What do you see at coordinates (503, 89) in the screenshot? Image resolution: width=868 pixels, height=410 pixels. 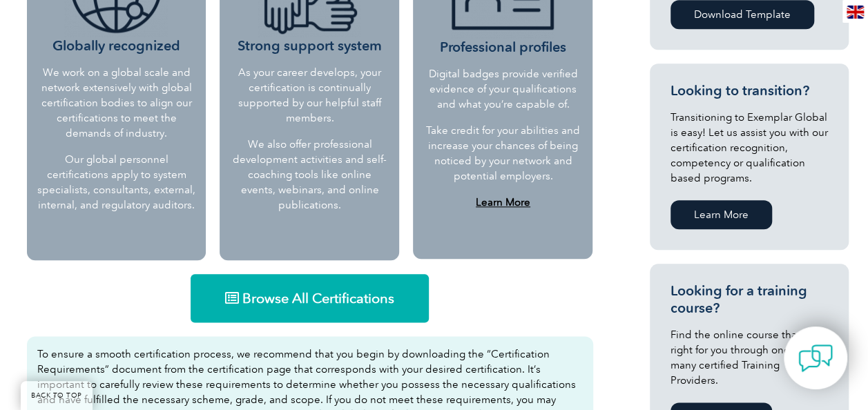 I see `p: Digital badges provide verified evidence of your qualifications and what you’re capable of.` at bounding box center [503, 89].